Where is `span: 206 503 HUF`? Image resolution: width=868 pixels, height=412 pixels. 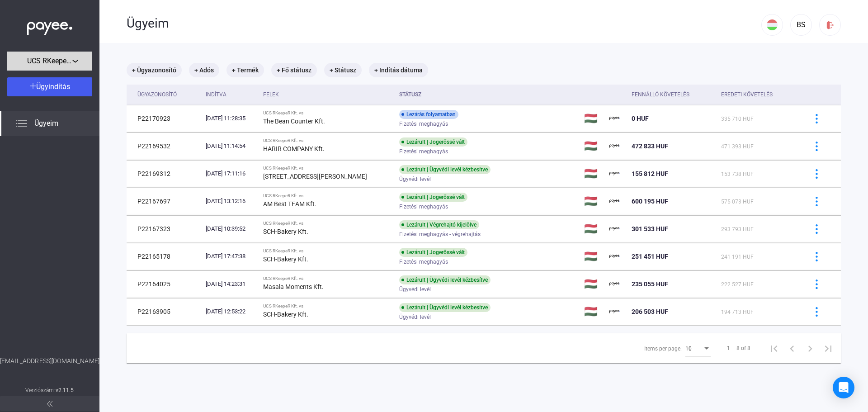 span: 206 503 HUF is located at coordinates (649, 311).